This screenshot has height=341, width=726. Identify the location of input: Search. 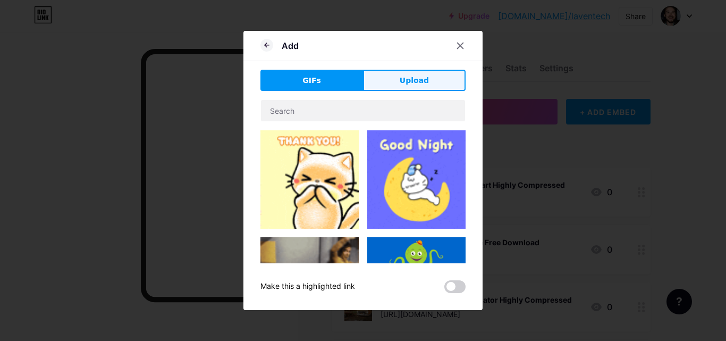
(363, 111).